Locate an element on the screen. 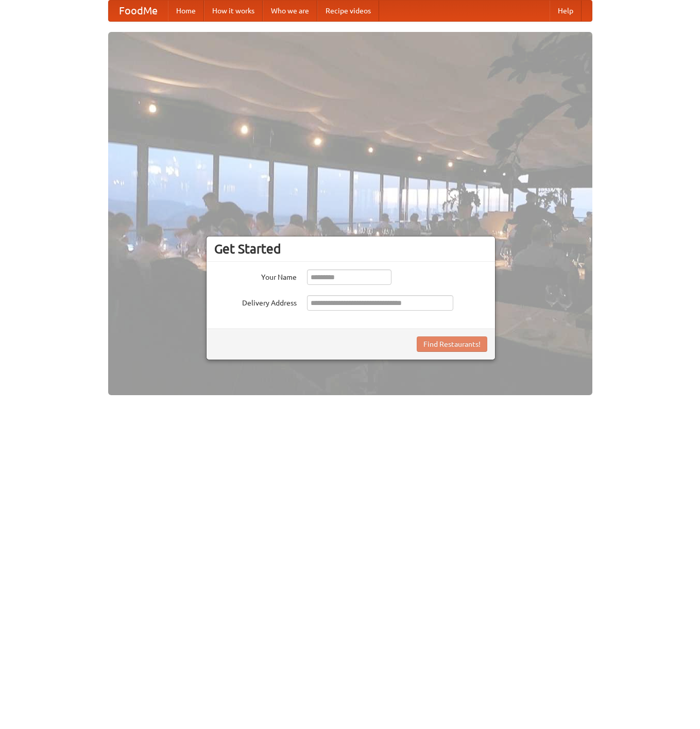 This screenshot has height=729, width=700. h3: Get Started is located at coordinates (350, 249).